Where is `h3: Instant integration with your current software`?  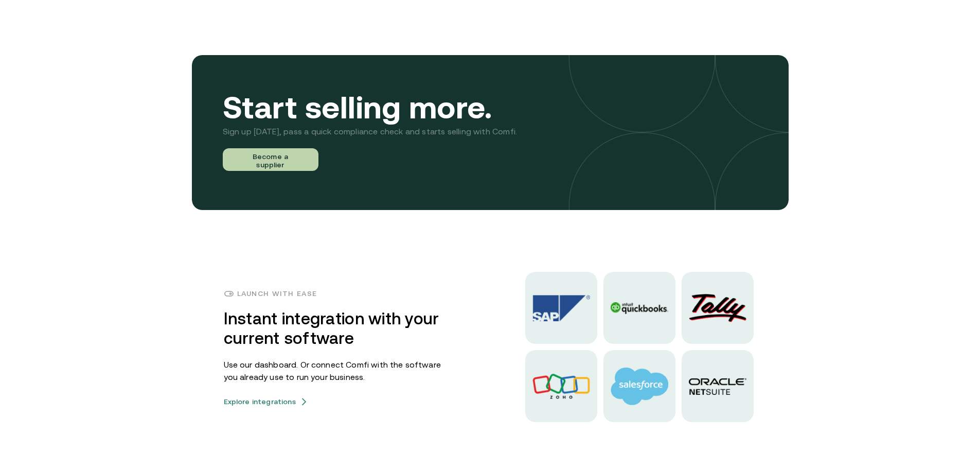 h3: Instant integration with your current software is located at coordinates (337, 328).